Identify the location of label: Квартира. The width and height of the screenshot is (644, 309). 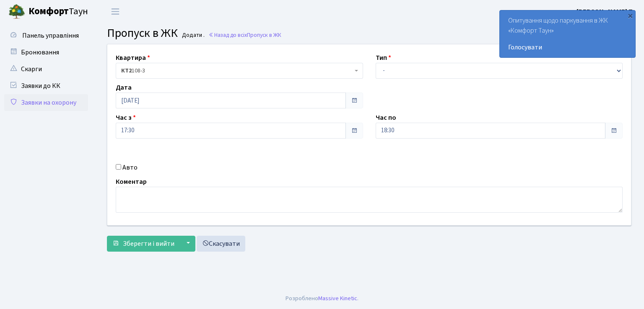
(133, 58).